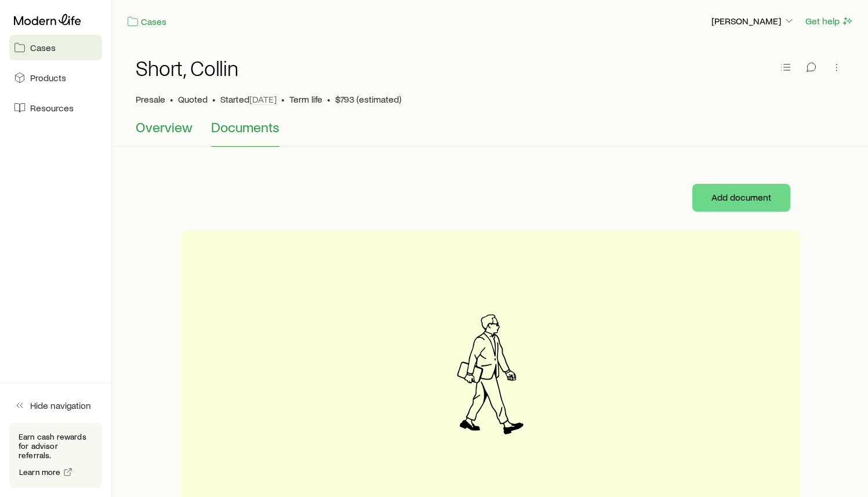 Image resolution: width=868 pixels, height=497 pixels. Describe the element at coordinates (369, 99) in the screenshot. I see `span: $793 (estimated)` at that location.